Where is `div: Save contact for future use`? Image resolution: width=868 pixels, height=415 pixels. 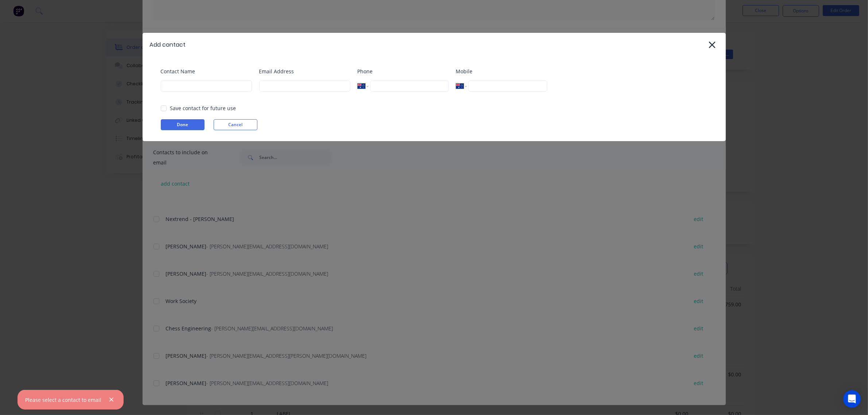
div: Save contact for future use is located at coordinates (203, 108).